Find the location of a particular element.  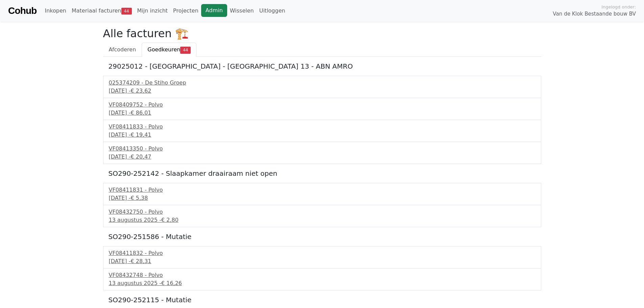

span: € 16,26 is located at coordinates (172, 283).